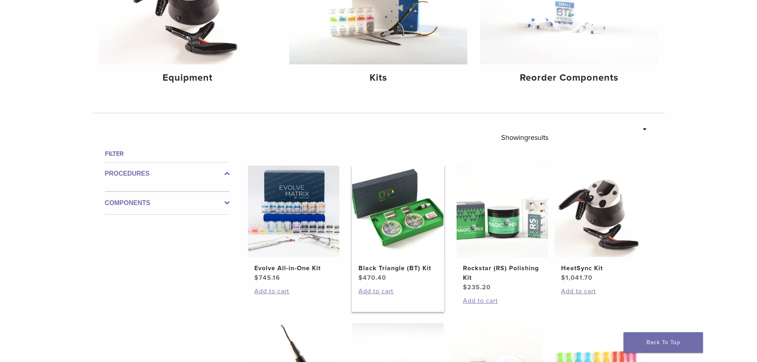 The width and height of the screenshot is (757, 362). What do you see at coordinates (601, 268) in the screenshot?
I see `h2: HeatSync Kit` at bounding box center [601, 268].